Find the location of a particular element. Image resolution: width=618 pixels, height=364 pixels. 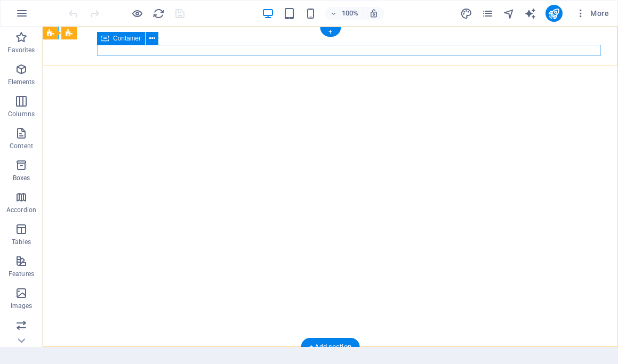

button: More is located at coordinates (592, 14).